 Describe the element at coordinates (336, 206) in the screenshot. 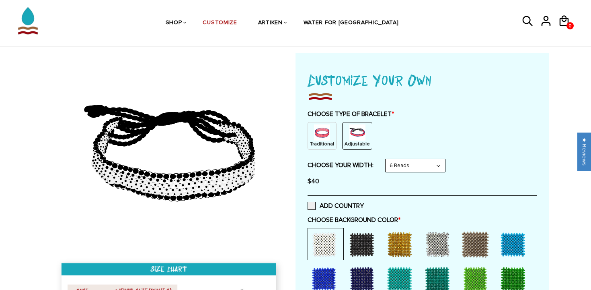

I see `label: ADD COUNTRY` at that location.